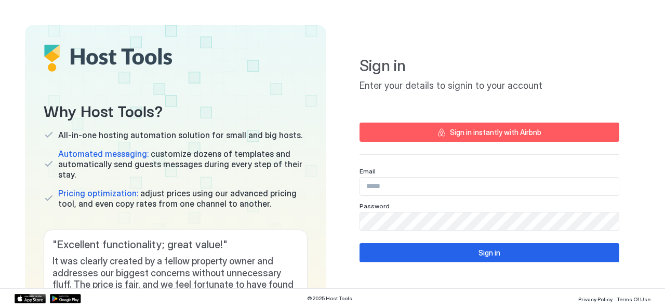 Image resolution: width=665 pixels, height=308 pixels. I want to click on div: Sign in, so click(489, 252).